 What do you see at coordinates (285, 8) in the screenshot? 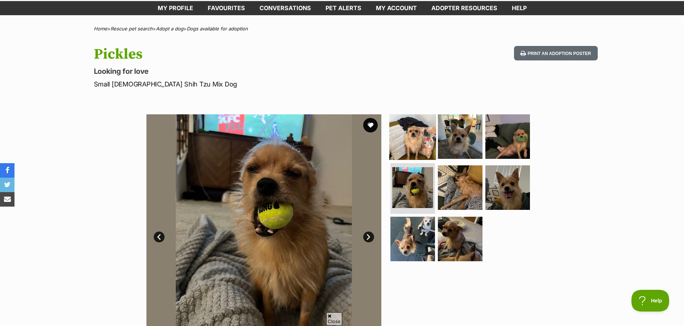
I see `a: conversations` at bounding box center [285, 8].